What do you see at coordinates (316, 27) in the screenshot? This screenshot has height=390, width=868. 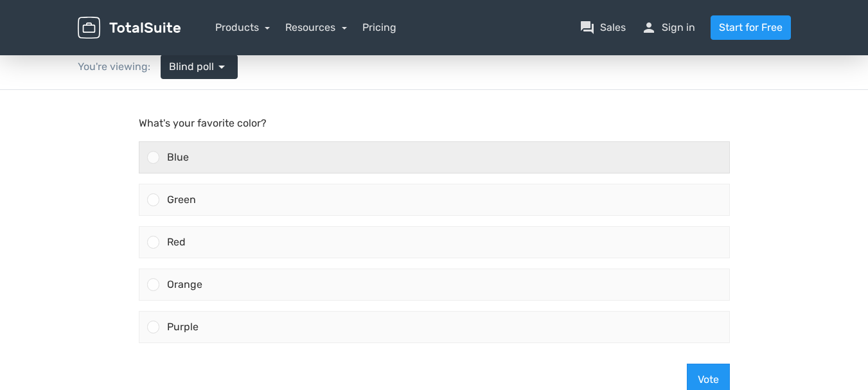 I see `a: Resources` at bounding box center [316, 27].